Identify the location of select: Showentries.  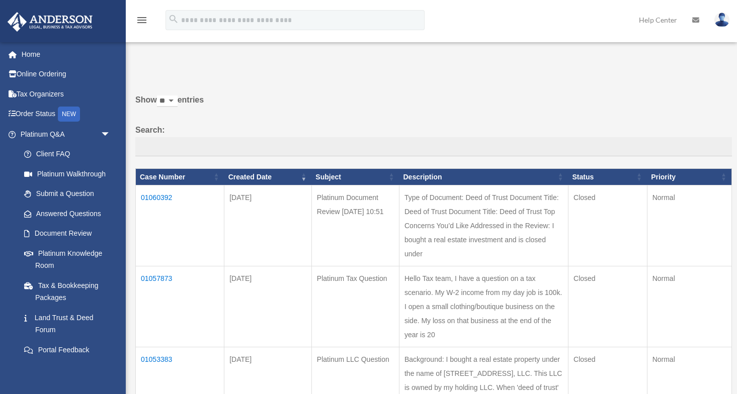
(167, 101).